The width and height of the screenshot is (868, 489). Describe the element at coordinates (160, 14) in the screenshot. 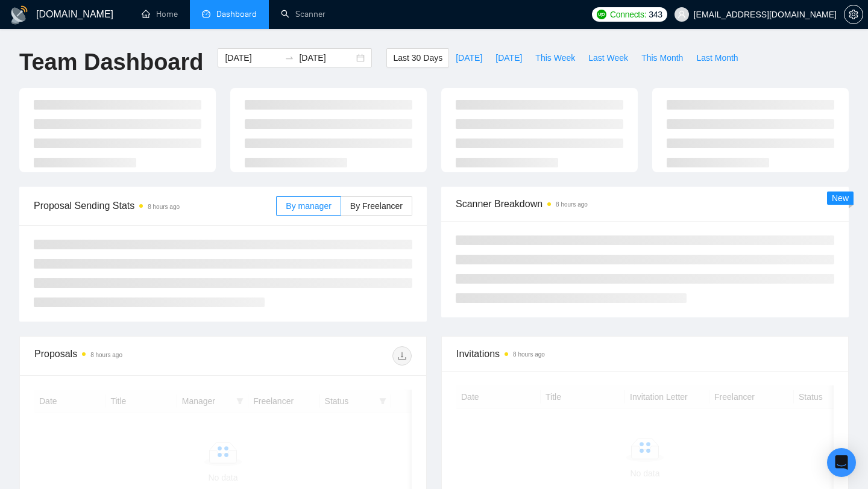

I see `a: homeHome` at that location.